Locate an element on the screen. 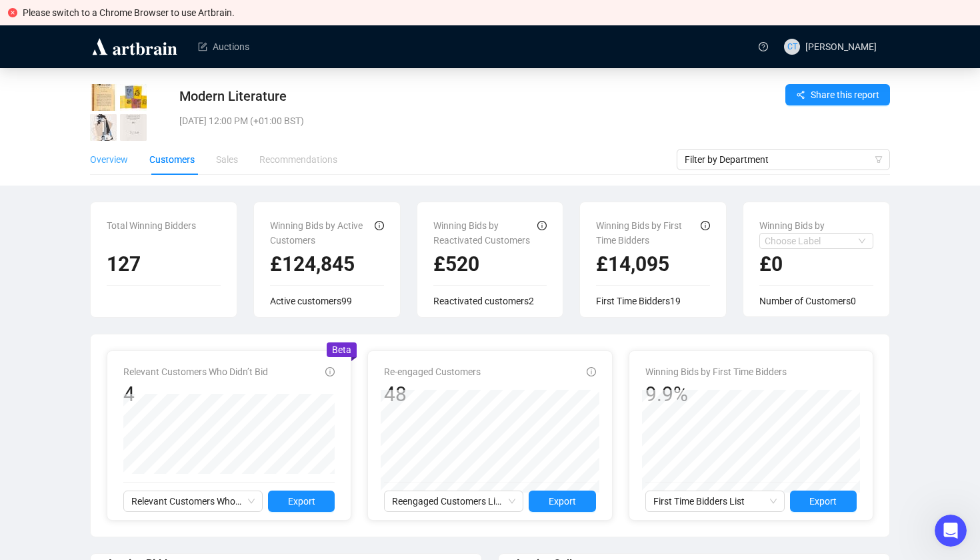 Image resolution: width=980 pixels, height=560 pixels. div: Winning Bids by Reactivated Customers is located at coordinates (485, 231).